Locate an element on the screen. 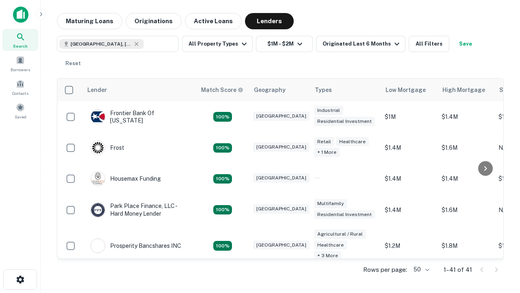 The height and width of the screenshot is (293, 520). div: Geography is located at coordinates (270, 90).